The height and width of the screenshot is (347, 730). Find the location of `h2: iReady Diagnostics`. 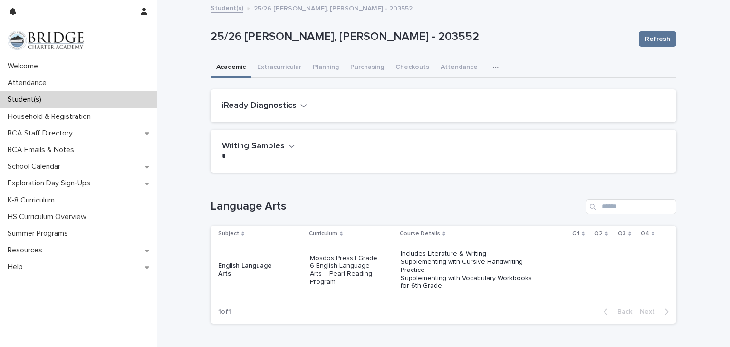

h2: iReady Diagnostics is located at coordinates (259, 106).